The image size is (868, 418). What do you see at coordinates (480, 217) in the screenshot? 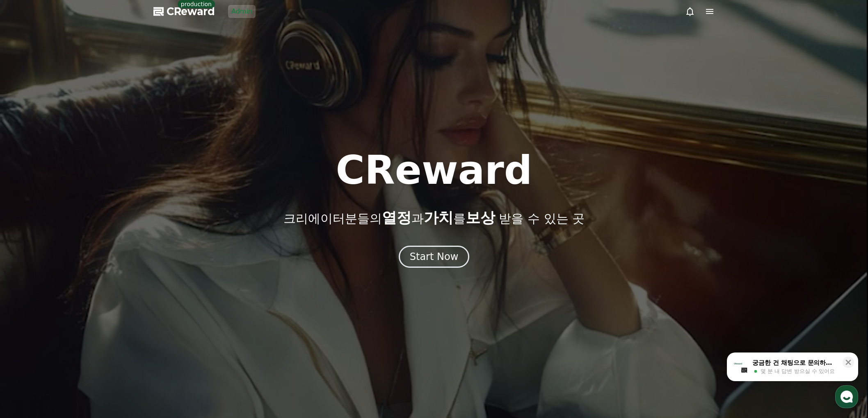
I see `span: 보상` at bounding box center [480, 217].